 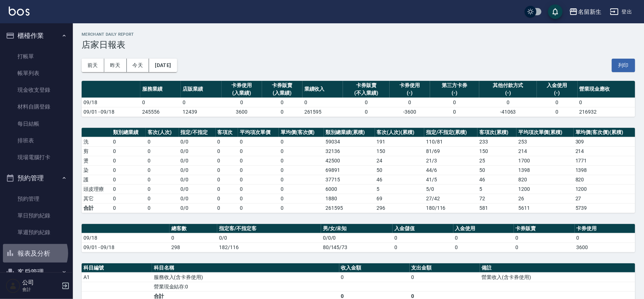 I want to click on td: 42500, so click(x=349, y=161).